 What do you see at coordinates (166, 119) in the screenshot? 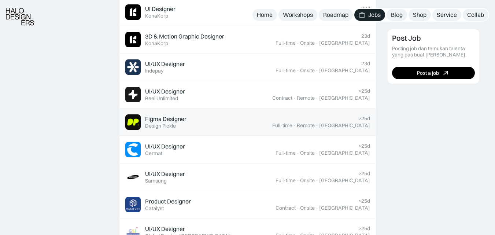
I see `div: Figma Designer` at bounding box center [166, 119].